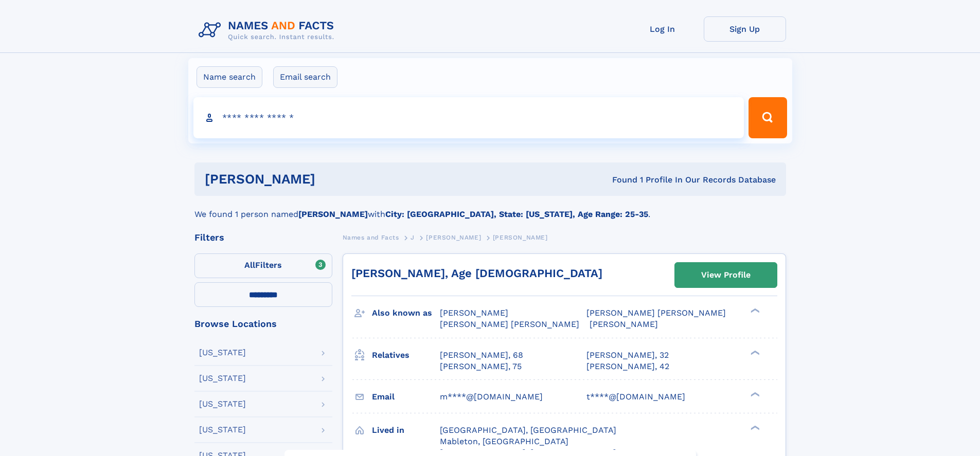 This screenshot has height=456, width=980. I want to click on a: Log In, so click(662, 29).